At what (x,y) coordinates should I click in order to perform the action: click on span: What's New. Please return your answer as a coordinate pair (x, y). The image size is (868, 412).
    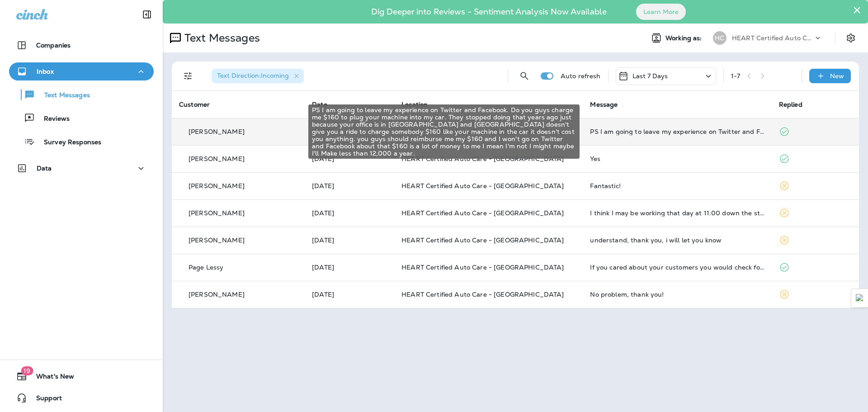
    Looking at the image, I should click on (51, 378).